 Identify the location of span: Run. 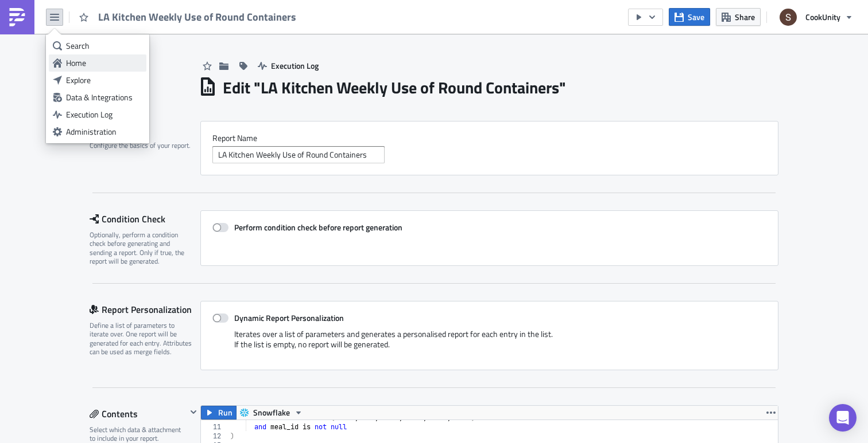
(225, 413).